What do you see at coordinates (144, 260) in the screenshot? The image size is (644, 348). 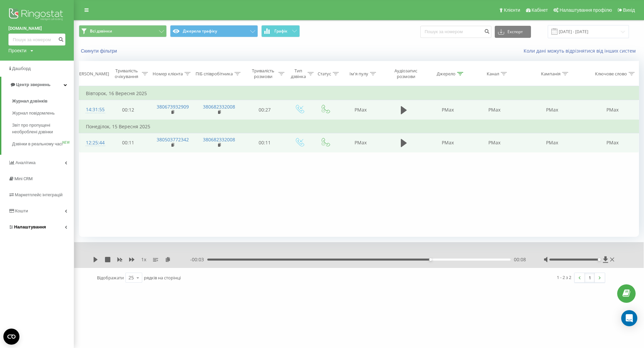 I see `span: 1 x` at bounding box center [144, 260].